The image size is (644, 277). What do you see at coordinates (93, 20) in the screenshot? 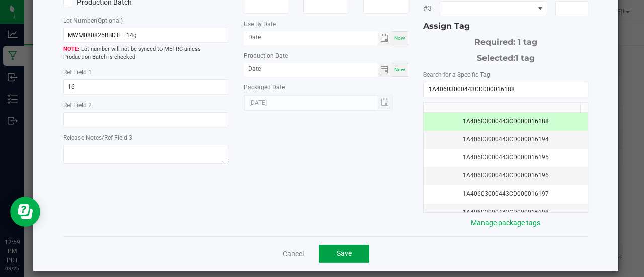
I see `label: Lot Number` at bounding box center [93, 20].